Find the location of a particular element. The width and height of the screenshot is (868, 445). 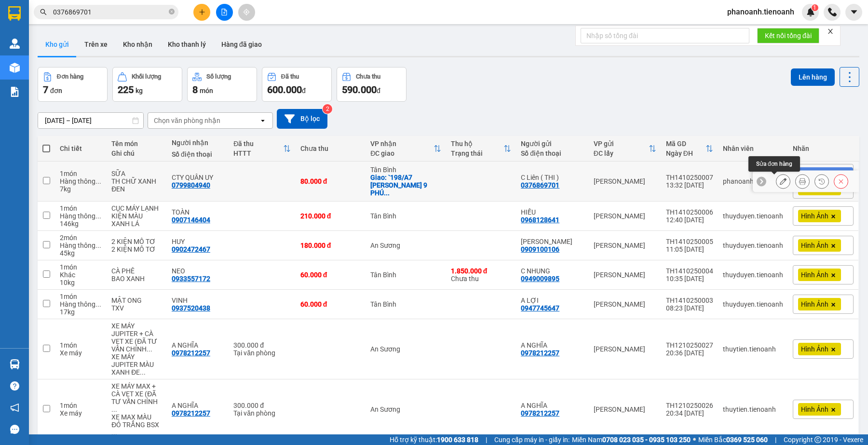

div: 45 kg is located at coordinates (81, 253).